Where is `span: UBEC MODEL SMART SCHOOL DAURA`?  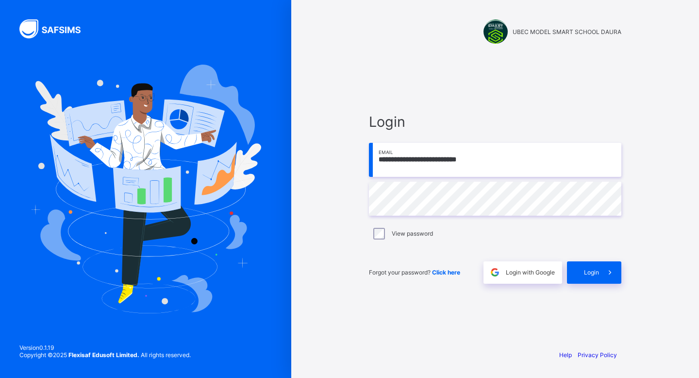 span: UBEC MODEL SMART SCHOOL DAURA is located at coordinates (567, 32).